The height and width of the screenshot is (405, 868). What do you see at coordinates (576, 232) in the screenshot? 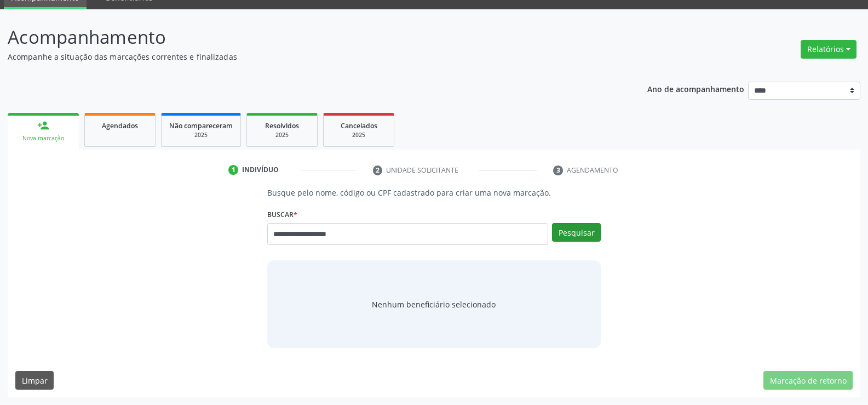
I see `button: Pesquisar` at bounding box center [576, 232].